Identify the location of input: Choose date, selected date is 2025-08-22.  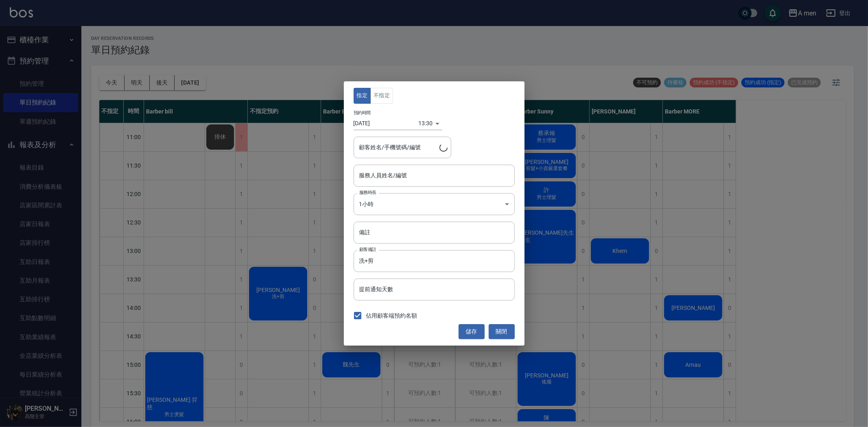
(386, 124).